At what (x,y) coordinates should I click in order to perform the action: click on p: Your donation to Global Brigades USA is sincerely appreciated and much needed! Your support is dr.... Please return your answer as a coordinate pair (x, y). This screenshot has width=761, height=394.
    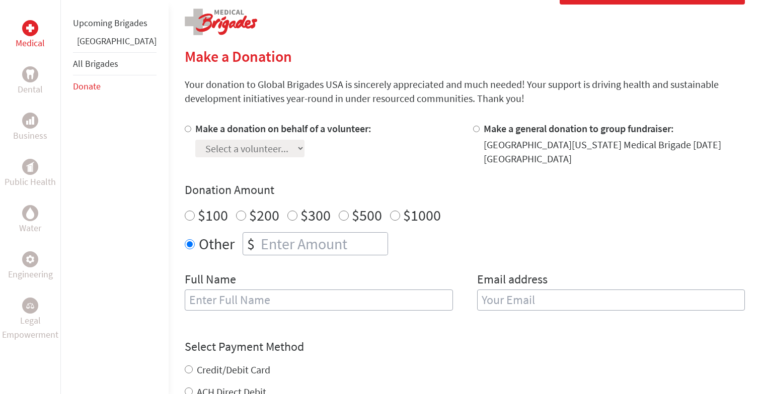
    Looking at the image, I should click on (464, 92).